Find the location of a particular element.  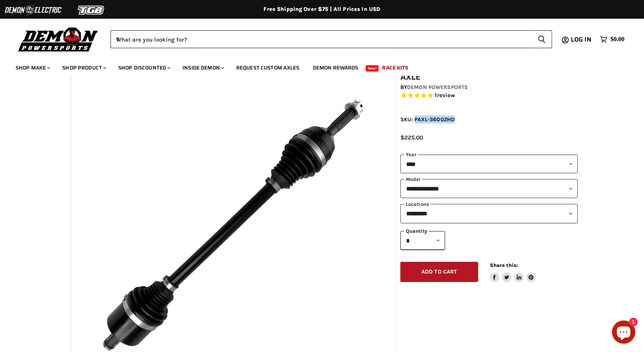

button: Add to cart is located at coordinates (439, 272).